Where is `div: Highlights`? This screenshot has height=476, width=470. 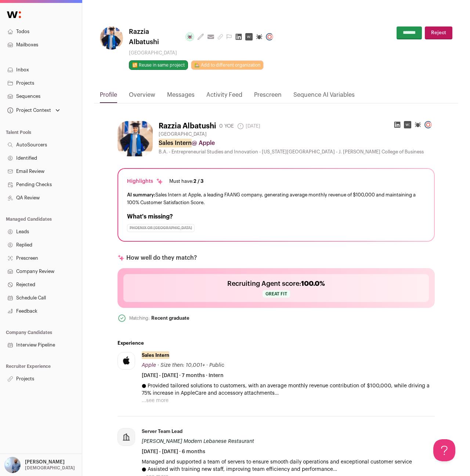
div: Highlights is located at coordinates (145, 181).